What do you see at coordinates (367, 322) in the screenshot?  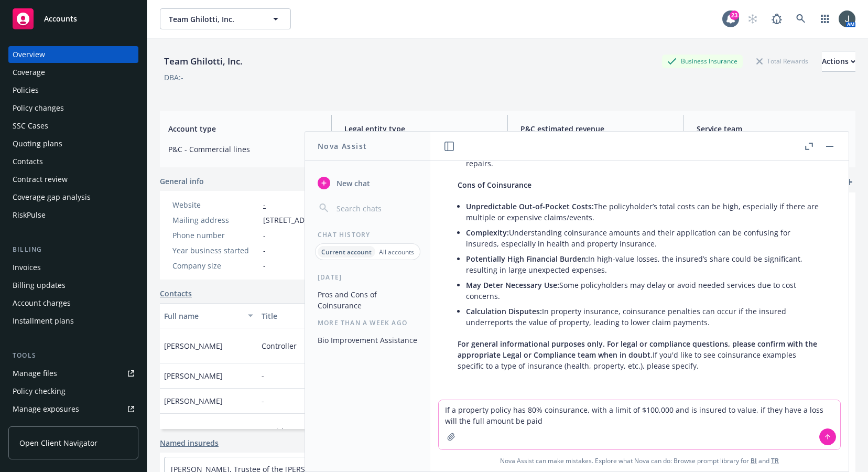 I see `div: More than a week ago` at bounding box center [367, 322].